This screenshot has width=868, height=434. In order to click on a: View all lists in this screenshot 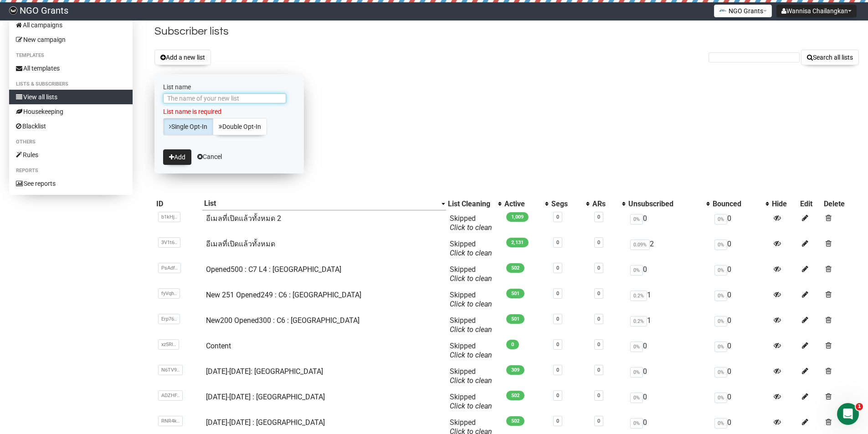, I will do `click(71, 97)`.